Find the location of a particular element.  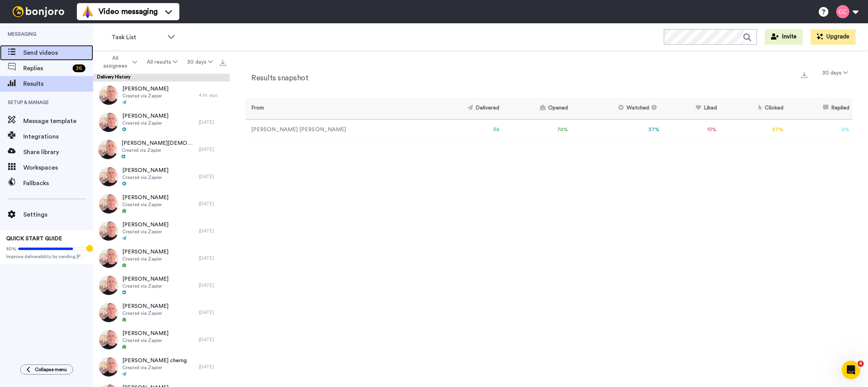

img: 1f90df81-14d5-4266-8831-9b6d4a84b032-thumb.jpg is located at coordinates (108, 285).